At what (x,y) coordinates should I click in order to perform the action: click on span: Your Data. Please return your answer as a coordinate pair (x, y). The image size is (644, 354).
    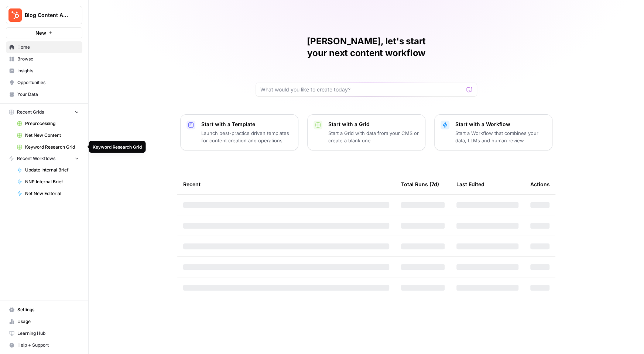
    Looking at the image, I should click on (48, 94).